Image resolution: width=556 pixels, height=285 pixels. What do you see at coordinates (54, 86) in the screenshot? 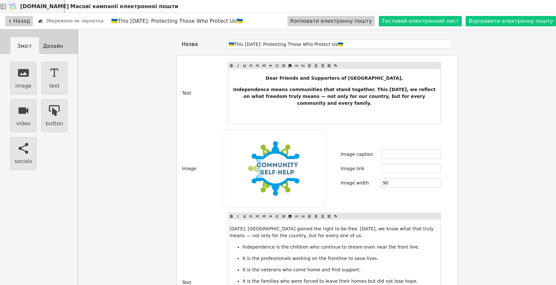
I see `div: text` at bounding box center [54, 86].